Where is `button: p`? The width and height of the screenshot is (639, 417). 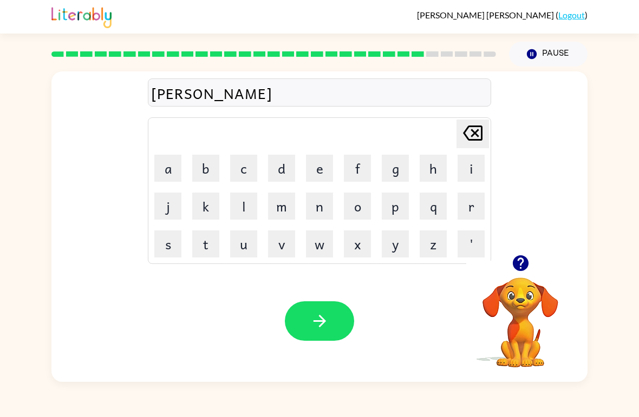 button: p is located at coordinates (395, 206).